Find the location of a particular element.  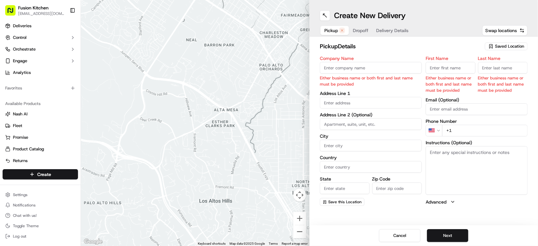

input: Enter state is located at coordinates (345, 188).